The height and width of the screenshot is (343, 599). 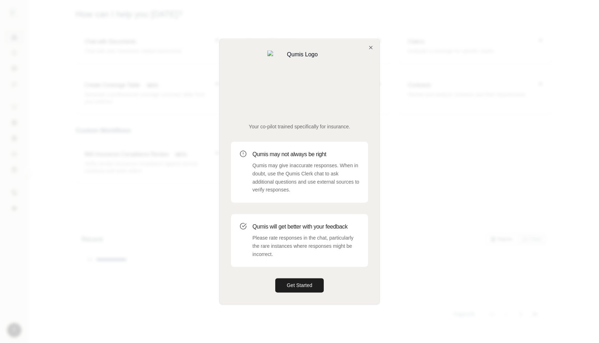 I want to click on button: Get Started, so click(x=300, y=286).